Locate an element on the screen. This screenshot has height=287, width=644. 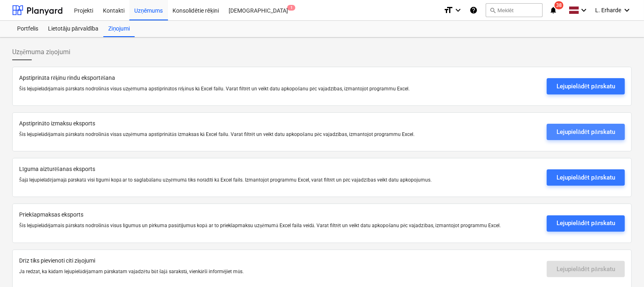
p: Priekšapmaksas eksports is located at coordinates (279, 214).